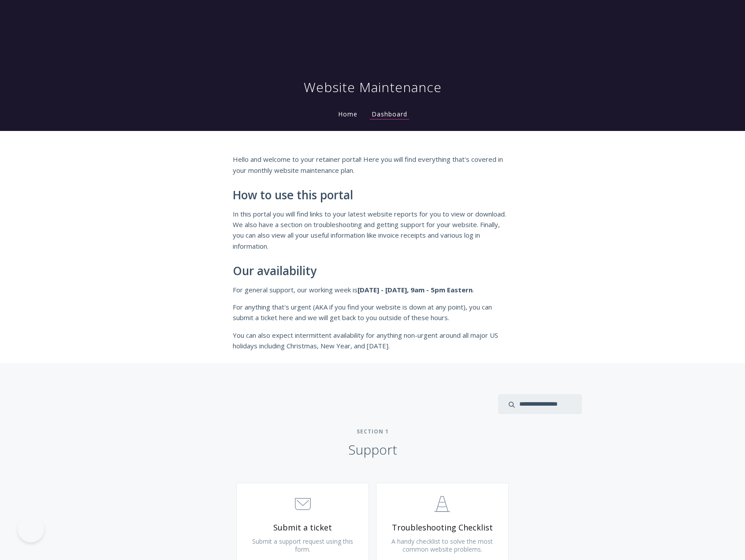  What do you see at coordinates (389, 115) in the screenshot?
I see `a: Dashboard` at bounding box center [389, 115].